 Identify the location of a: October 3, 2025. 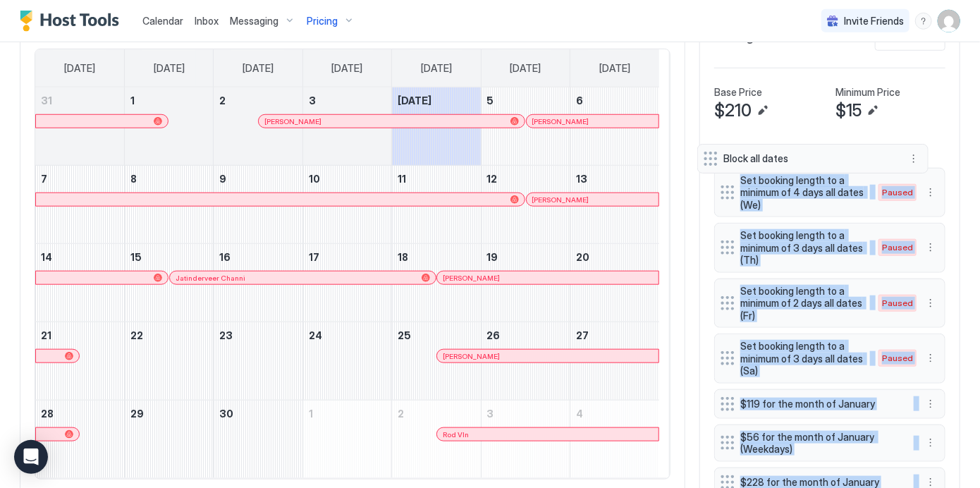
(525, 413).